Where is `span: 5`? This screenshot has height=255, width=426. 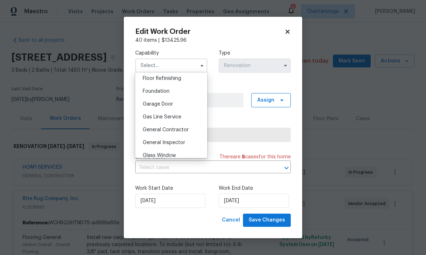
span: 5 is located at coordinates (243, 157).